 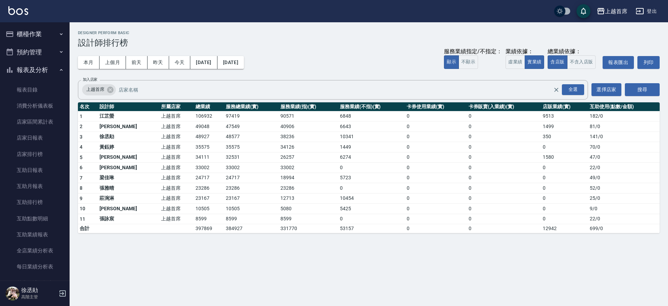 What do you see at coordinates (81, 188) in the screenshot?
I see `span: 8` at bounding box center [81, 188].